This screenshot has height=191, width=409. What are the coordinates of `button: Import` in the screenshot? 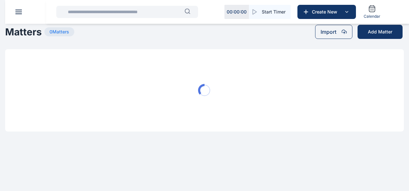 It's located at (334, 32).